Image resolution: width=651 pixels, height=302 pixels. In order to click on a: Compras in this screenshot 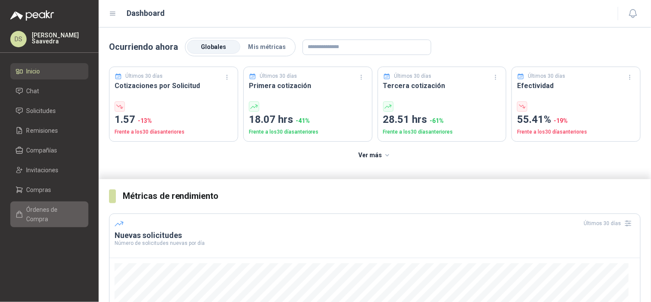, I will do `click(49, 190)`.